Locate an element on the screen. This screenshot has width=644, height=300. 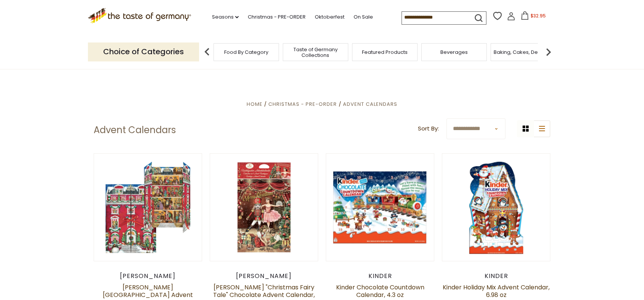
span: Food By Category is located at coordinates (246, 52).